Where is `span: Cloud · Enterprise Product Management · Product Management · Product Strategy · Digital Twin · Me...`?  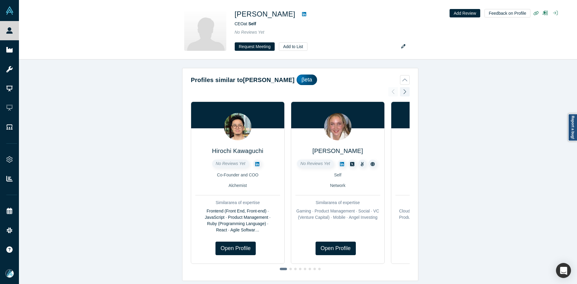
span: Cloud · Enterprise Product Management · Product Management · Product Strategy · Digital Twin · Me... is located at coordinates (438, 217).